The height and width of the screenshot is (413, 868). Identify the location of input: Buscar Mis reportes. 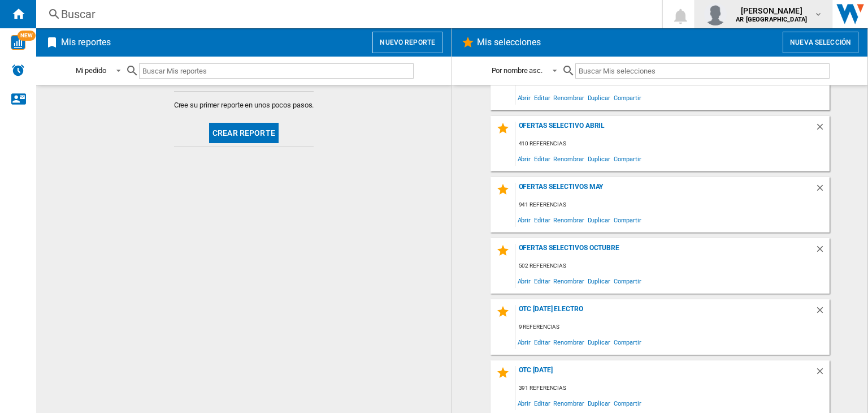
(276, 70).